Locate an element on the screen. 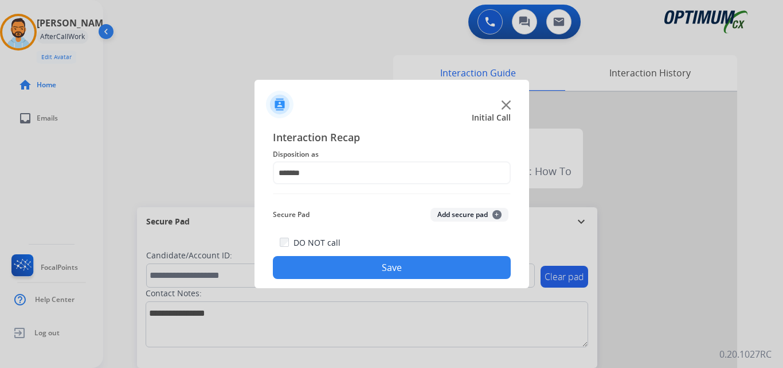 This screenshot has width=783, height=368. button: Add secure pad+ is located at coordinates (470, 214).